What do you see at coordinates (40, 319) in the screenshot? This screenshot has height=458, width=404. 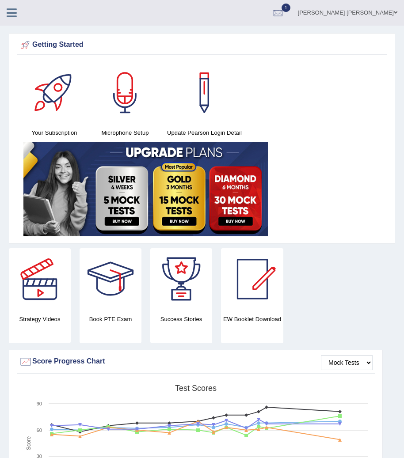 I see `h4: Strategy Videos` at bounding box center [40, 319].